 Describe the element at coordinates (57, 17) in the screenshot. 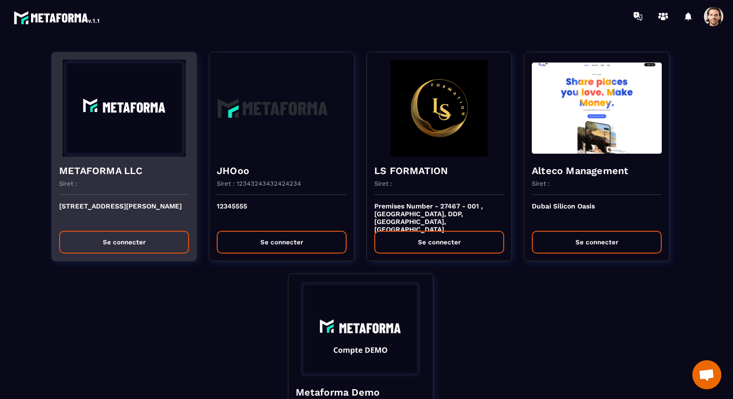

I see `img: logo` at that location.